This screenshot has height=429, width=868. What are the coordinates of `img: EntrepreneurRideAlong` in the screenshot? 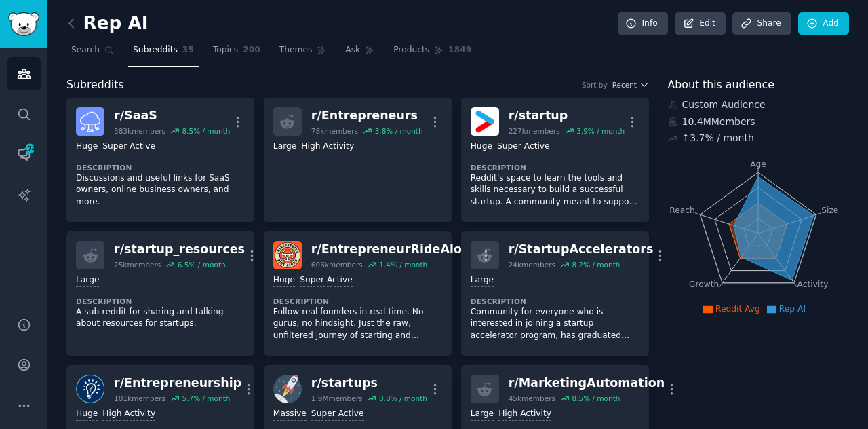 It's located at (288, 255).